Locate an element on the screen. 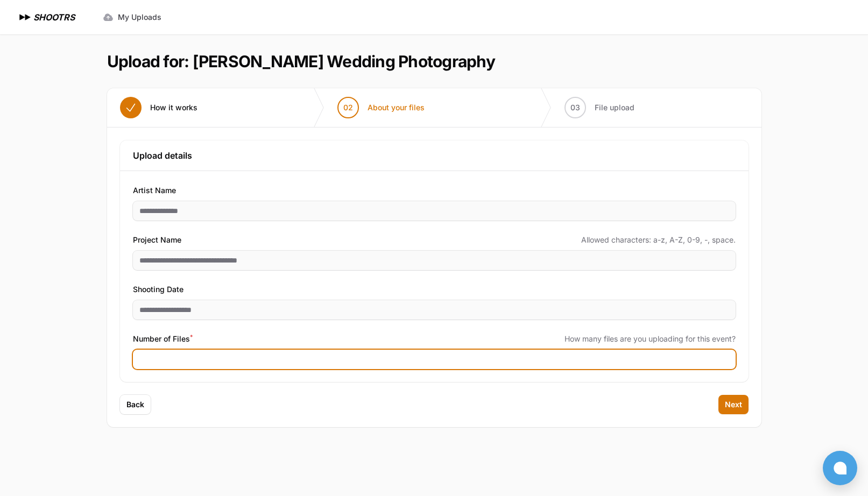 The width and height of the screenshot is (868, 496). img: SHOOTRS is located at coordinates (25, 17).